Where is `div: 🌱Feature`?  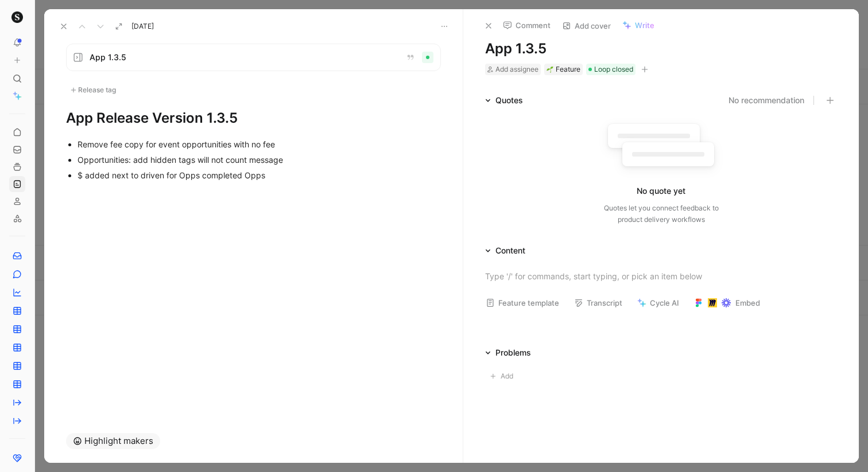
div: 🌱Feature is located at coordinates (563, 70).